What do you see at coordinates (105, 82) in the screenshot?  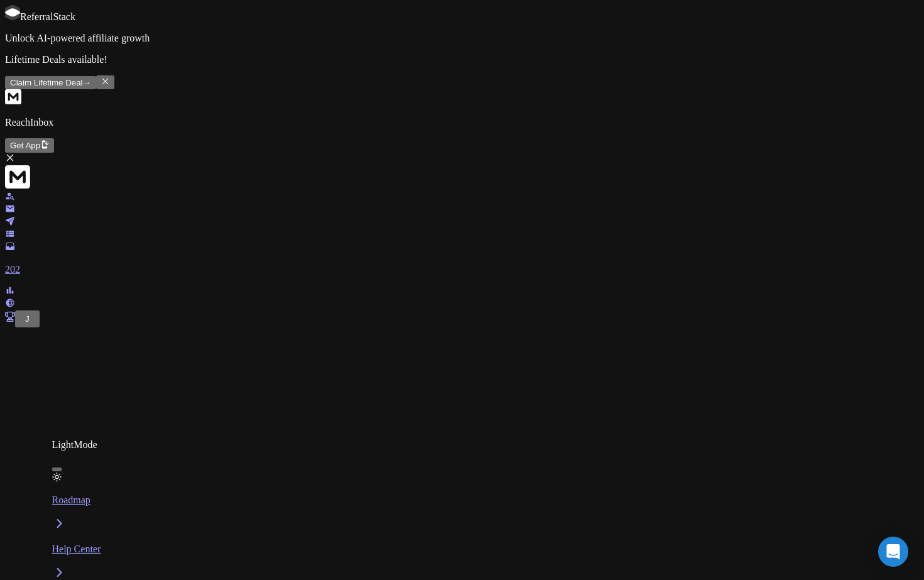 I see `button: Close banner` at bounding box center [105, 82].